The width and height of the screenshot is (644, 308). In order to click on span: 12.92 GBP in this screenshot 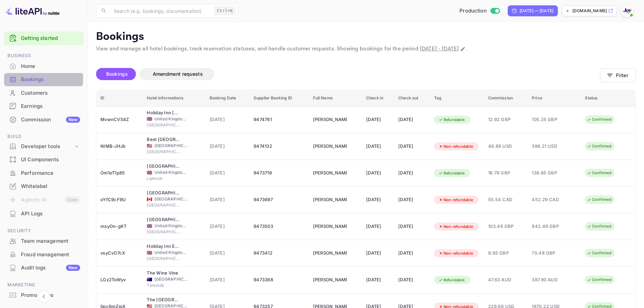, I will do `click(506, 120)`.